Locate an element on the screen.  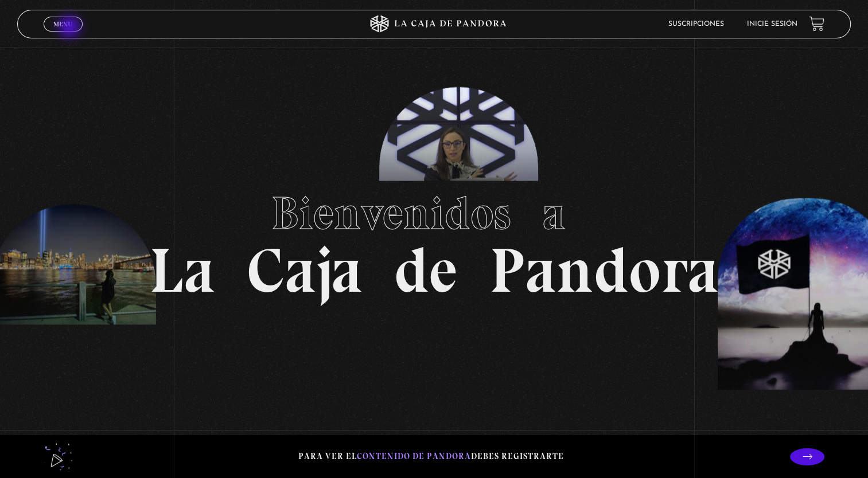
span: Menu is located at coordinates (63, 24).